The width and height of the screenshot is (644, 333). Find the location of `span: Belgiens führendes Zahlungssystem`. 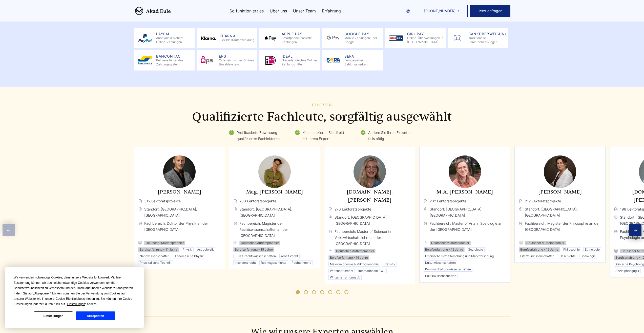

span: Belgiens führendes Zahlungssystem is located at coordinates (174, 62).